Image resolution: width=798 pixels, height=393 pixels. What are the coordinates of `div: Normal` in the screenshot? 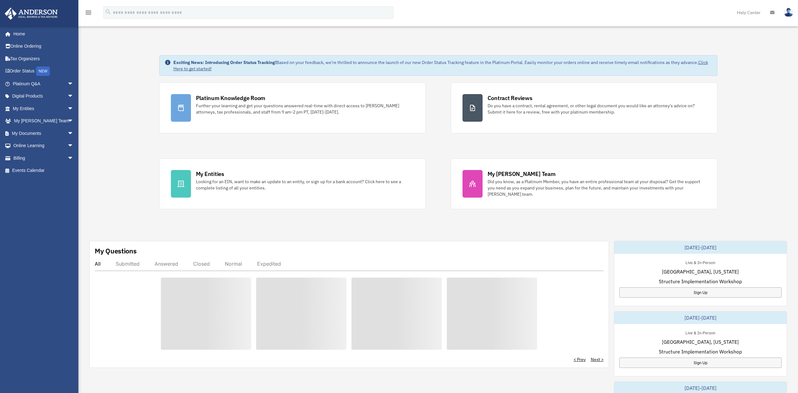 It's located at (233, 264).